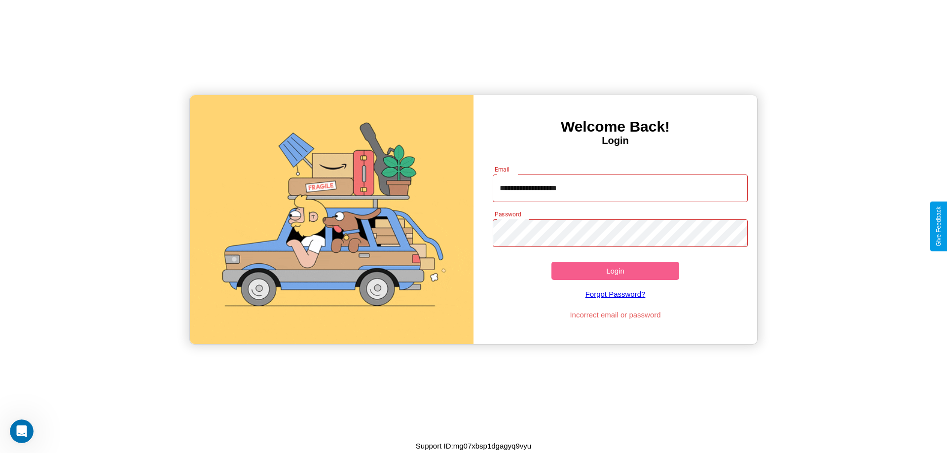  I want to click on p: Support ID: mg07xbsp1dgagyq9vyu, so click(474, 446).